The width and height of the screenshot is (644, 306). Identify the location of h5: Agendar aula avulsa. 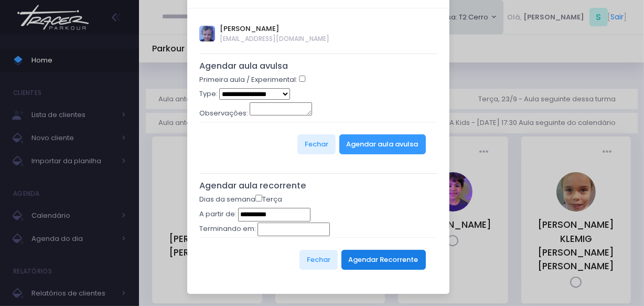
(319, 66).